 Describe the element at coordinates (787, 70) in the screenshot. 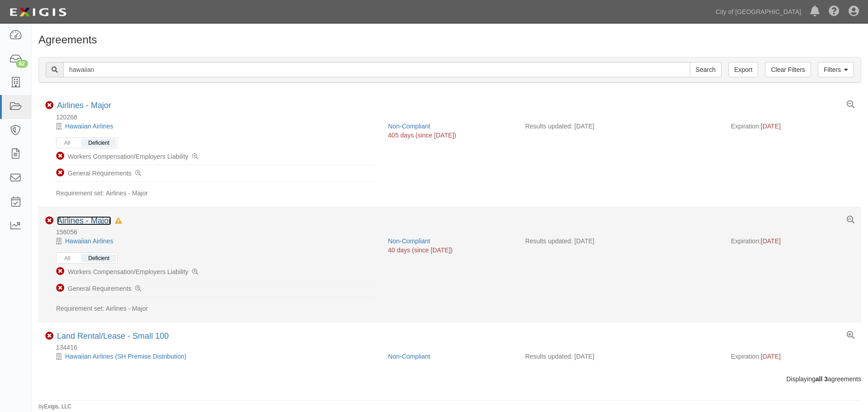

I see `a: Clear Filters` at that location.